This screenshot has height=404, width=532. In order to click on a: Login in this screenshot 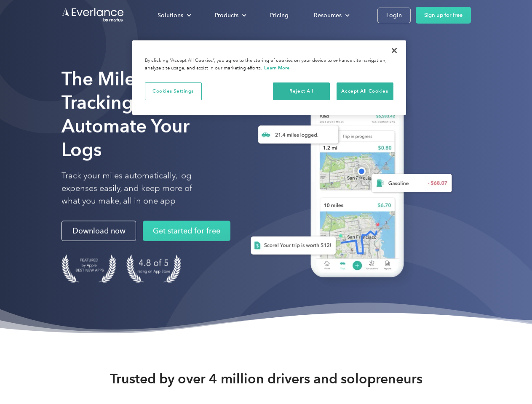, I will do `click(394, 15)`.